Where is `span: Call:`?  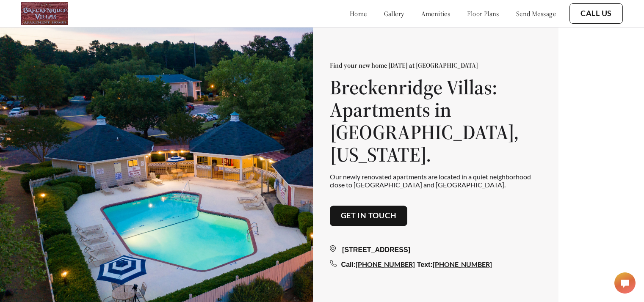 span: Call: is located at coordinates (348, 264).